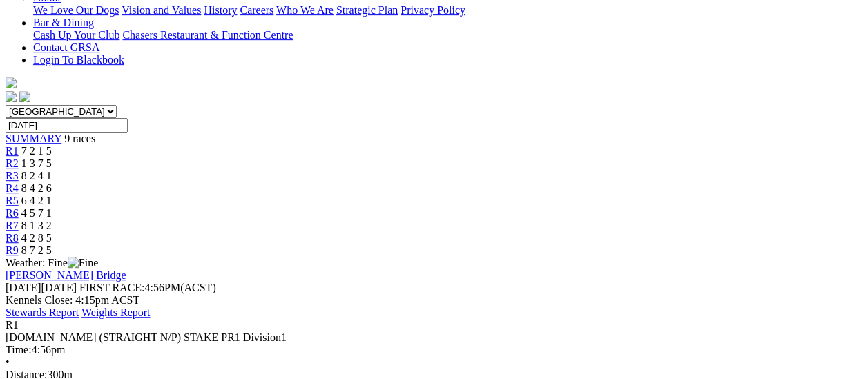 The image size is (868, 379). Describe the element at coordinates (12, 175) in the screenshot. I see `span: R3` at that location.